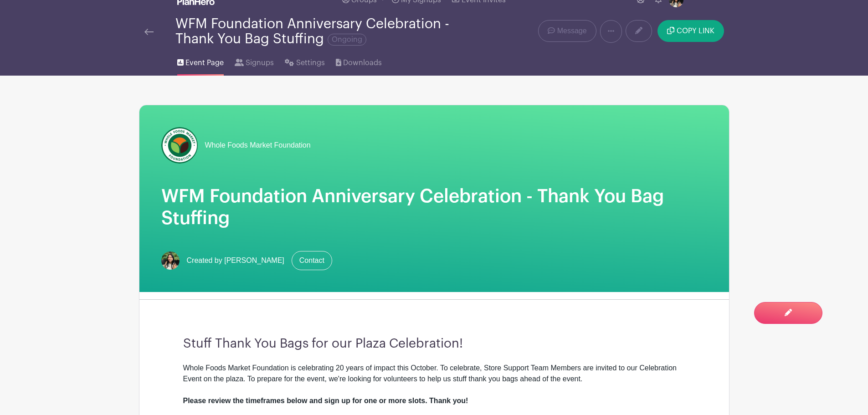  What do you see at coordinates (254, 61) in the screenshot?
I see `a: Signups` at bounding box center [254, 61].